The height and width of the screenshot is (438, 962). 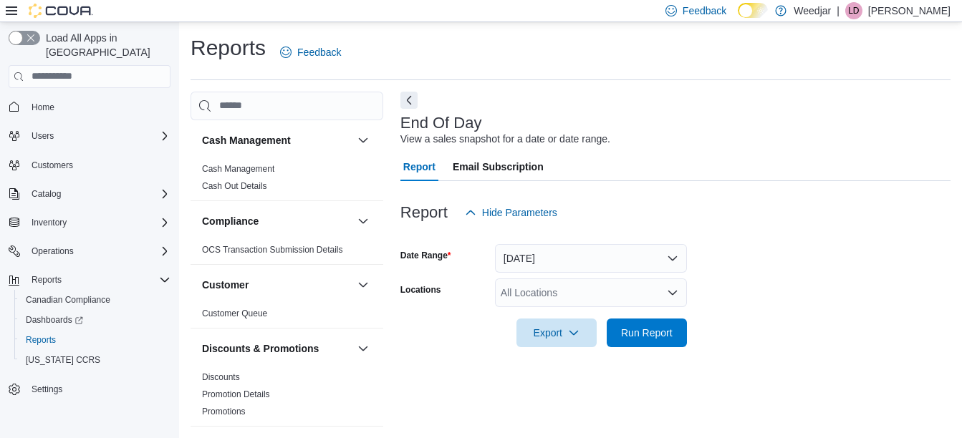 What do you see at coordinates (286, 397) in the screenshot?
I see `div: Discounts & Promotions` at bounding box center [286, 397].